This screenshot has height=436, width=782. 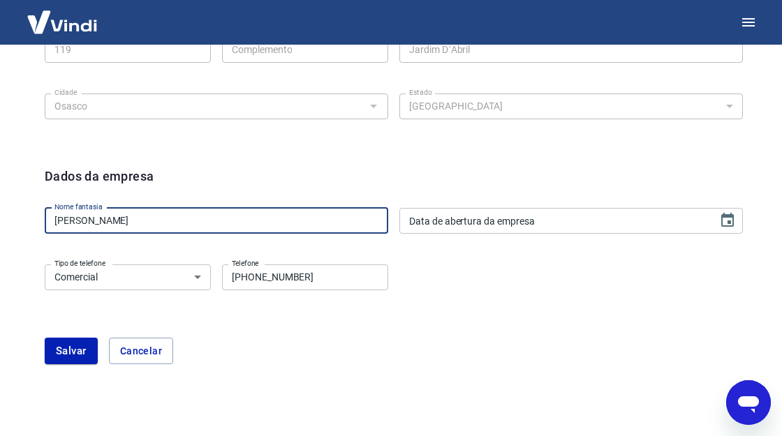 I want to click on label: Tipo de telefone, so click(x=80, y=263).